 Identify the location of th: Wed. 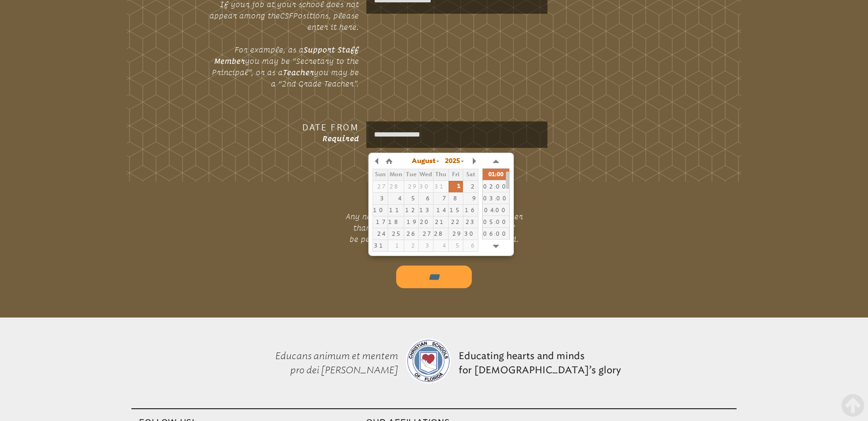
(425, 174).